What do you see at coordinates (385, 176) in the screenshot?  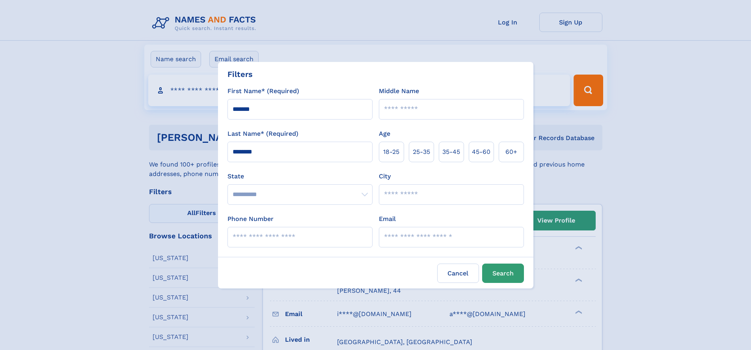 I see `label: City` at bounding box center [385, 176].